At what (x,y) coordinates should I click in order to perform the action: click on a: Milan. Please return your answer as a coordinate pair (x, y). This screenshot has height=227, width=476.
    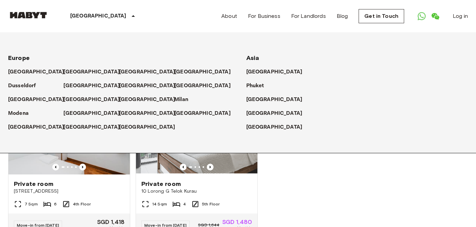
    Looking at the image, I should click on (184, 100).